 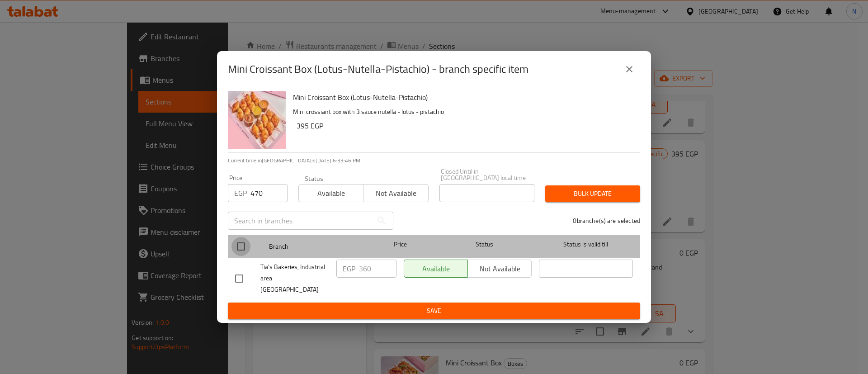 What do you see at coordinates (607, 220) in the screenshot?
I see `p: 0 branche(s) are selected` at bounding box center [607, 220].